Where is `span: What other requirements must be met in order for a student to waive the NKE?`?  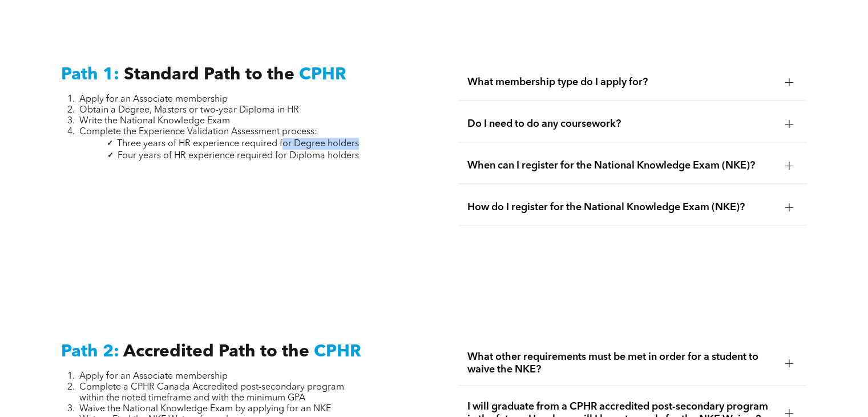 span: What other requirements must be met in order for a student to waive the NKE? is located at coordinates (622, 363).